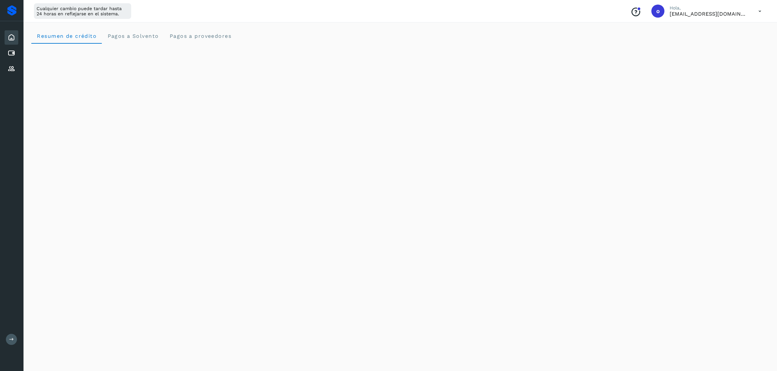 The image size is (777, 371). What do you see at coordinates (11, 38) in the screenshot?
I see `div: Inicio` at bounding box center [11, 38].